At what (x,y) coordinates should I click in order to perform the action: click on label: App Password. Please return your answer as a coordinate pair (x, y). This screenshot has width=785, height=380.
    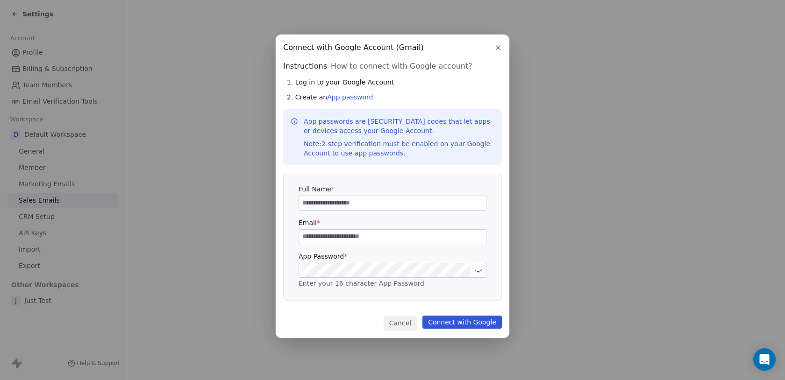
    Looking at the image, I should click on (392, 256).